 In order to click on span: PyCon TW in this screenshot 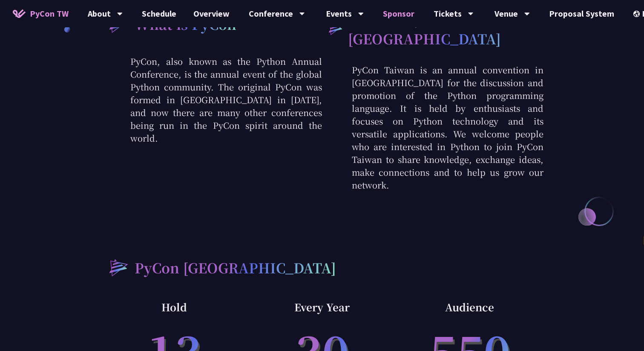, I will do `click(49, 14)`.